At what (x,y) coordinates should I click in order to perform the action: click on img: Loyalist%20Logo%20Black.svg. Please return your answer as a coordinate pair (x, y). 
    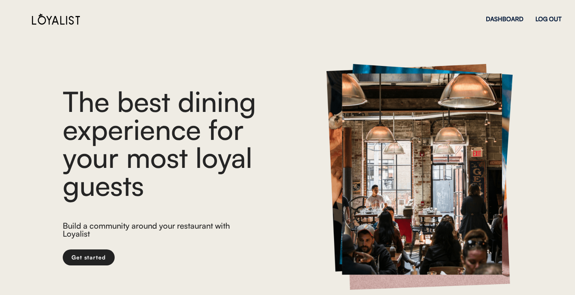
    Looking at the image, I should click on (56, 19).